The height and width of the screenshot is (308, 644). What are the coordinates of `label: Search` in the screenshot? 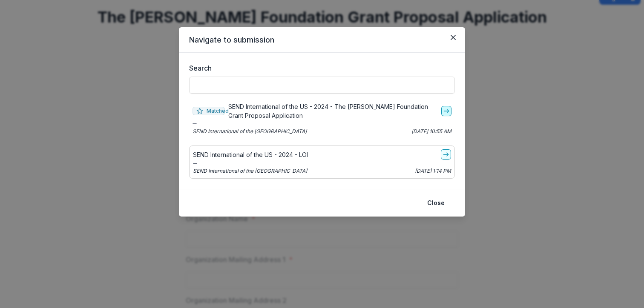 It's located at (320, 68).